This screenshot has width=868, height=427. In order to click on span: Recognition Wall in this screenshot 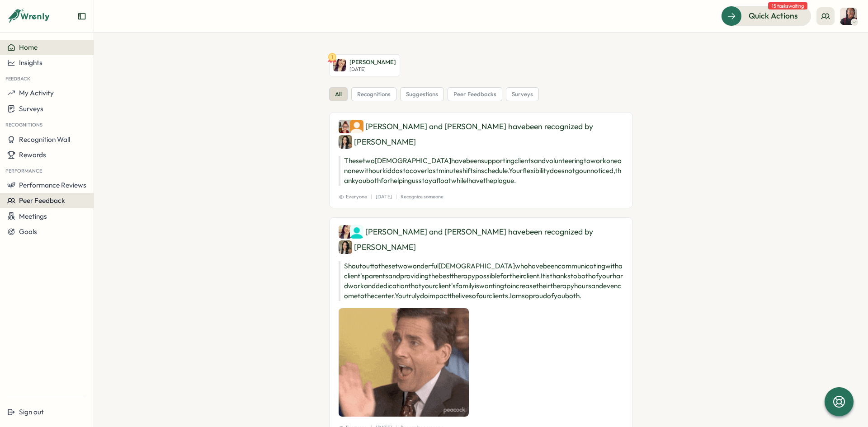, I will do `click(45, 139)`.